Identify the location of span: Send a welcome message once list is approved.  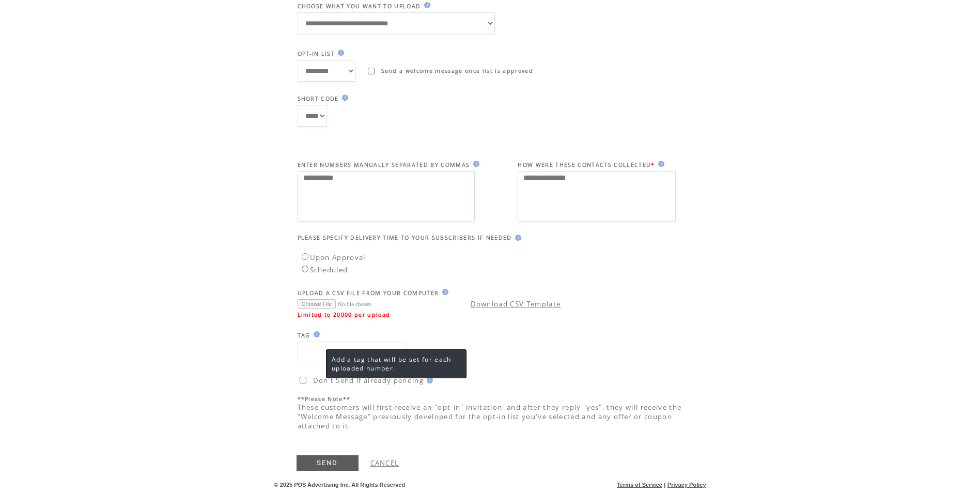
(457, 71).